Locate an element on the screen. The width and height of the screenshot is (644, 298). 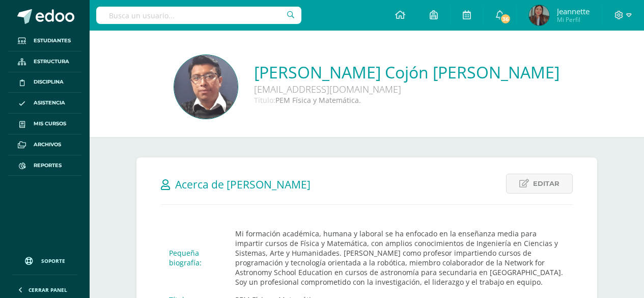
a: Estructura is located at coordinates (45, 61).